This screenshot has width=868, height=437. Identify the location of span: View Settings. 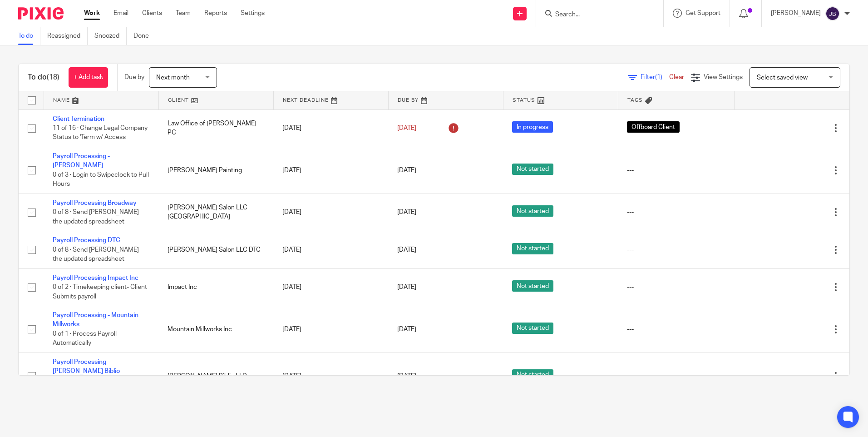
(723, 77).